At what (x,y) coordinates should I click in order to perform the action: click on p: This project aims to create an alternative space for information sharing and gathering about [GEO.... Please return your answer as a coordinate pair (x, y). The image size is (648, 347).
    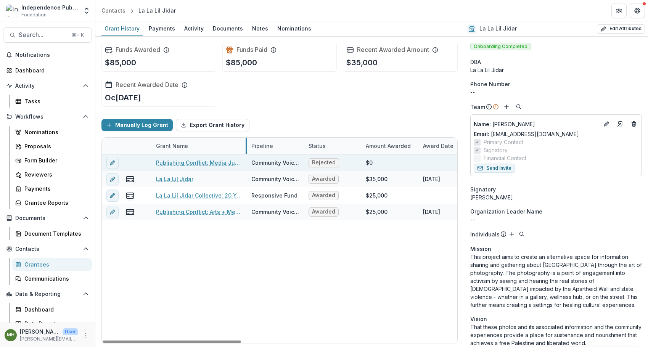
    Looking at the image, I should click on (556, 281).